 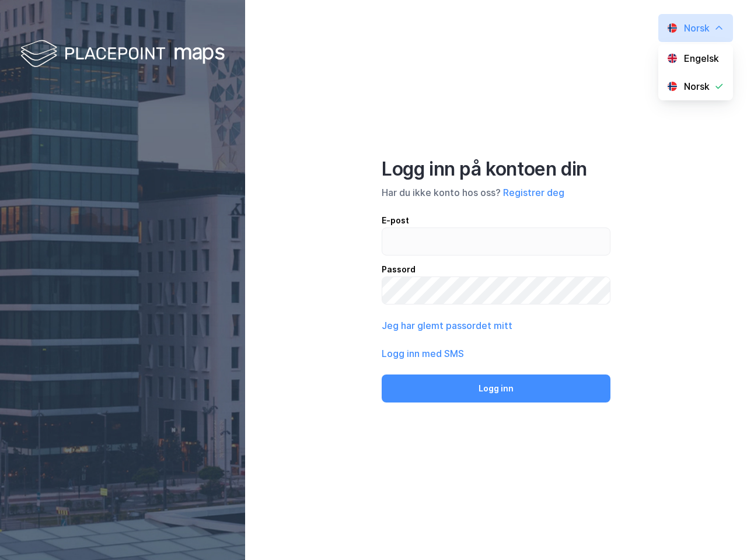 I want to click on div: Har du ikke konto hos oss?, so click(x=496, y=192).